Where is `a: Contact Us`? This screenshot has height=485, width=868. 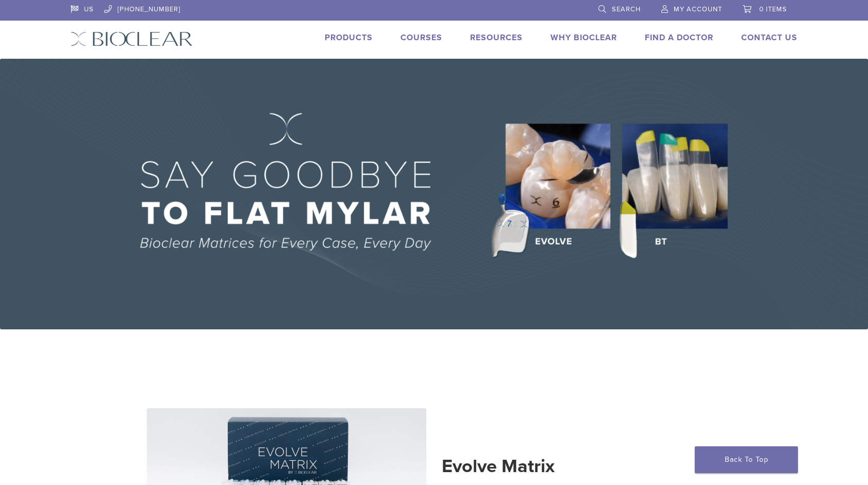
a: Contact Us is located at coordinates (769, 37).